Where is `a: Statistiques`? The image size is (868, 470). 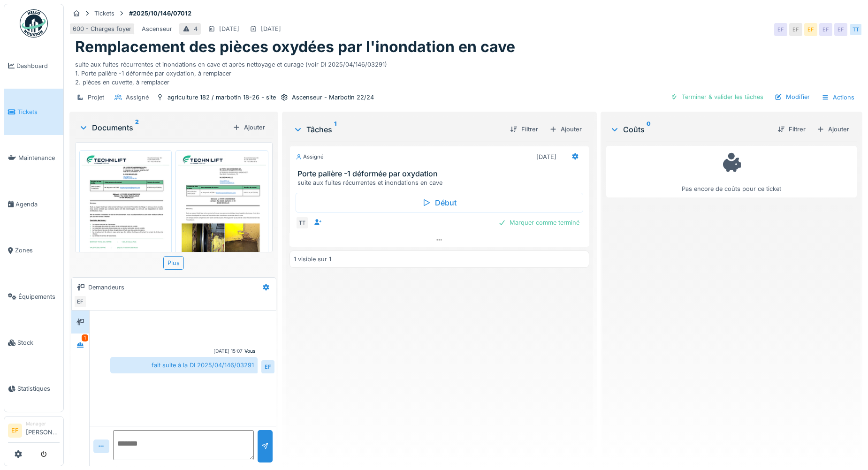 a: Statistiques is located at coordinates (33, 389).